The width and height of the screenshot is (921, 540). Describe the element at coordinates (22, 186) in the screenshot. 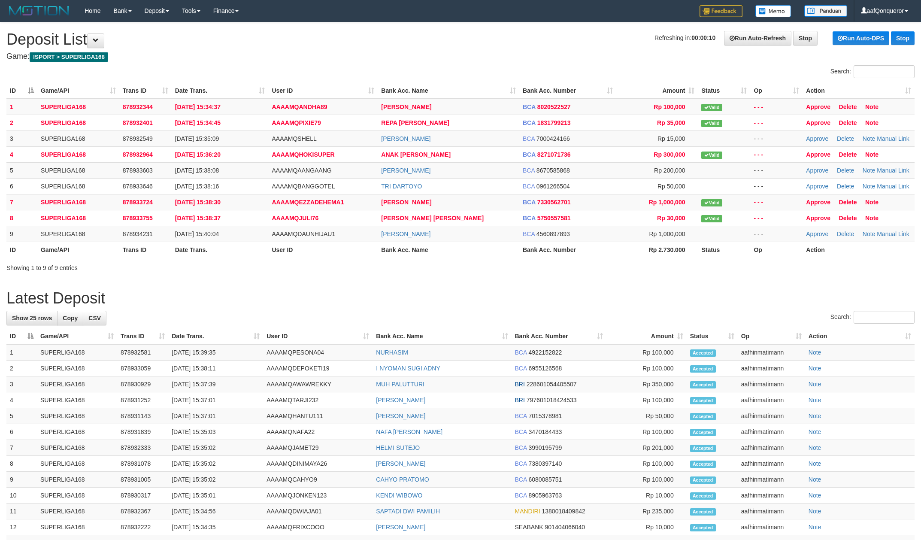

I see `td: 6` at that location.